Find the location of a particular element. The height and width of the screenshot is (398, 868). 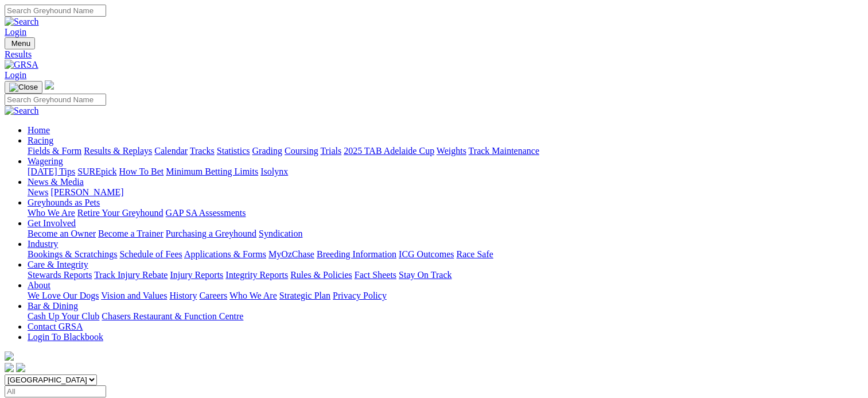

a: News is located at coordinates (38, 192).